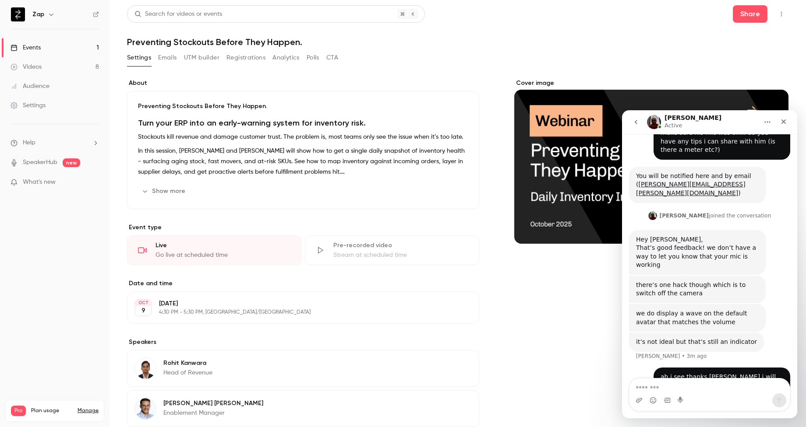 The image size is (806, 427). What do you see at coordinates (26, 67) in the screenshot?
I see `div: Videos` at bounding box center [26, 67].